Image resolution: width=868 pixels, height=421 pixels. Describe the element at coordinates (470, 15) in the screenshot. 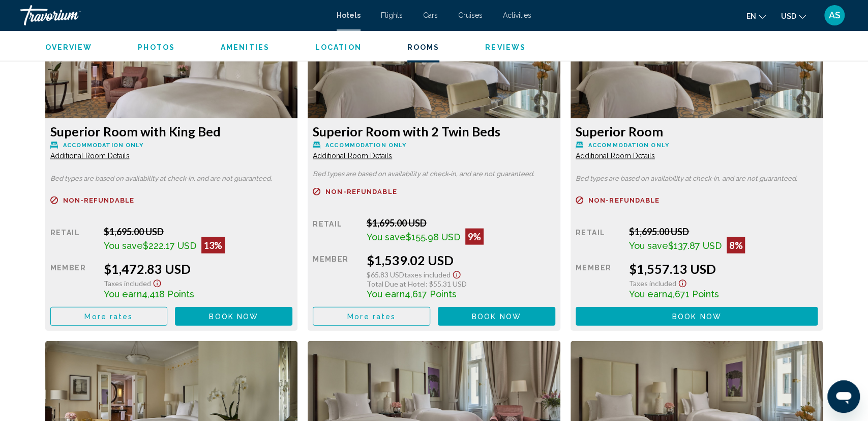

I see `span: Cruises` at that location.